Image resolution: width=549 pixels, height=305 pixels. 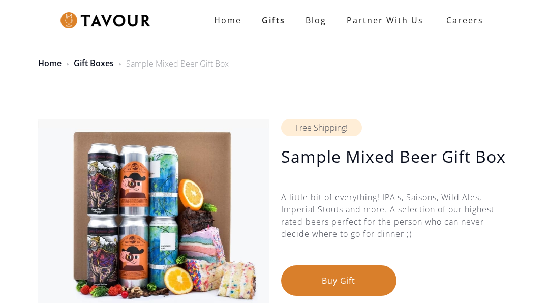 I want to click on a: Gifts, so click(x=273, y=20).